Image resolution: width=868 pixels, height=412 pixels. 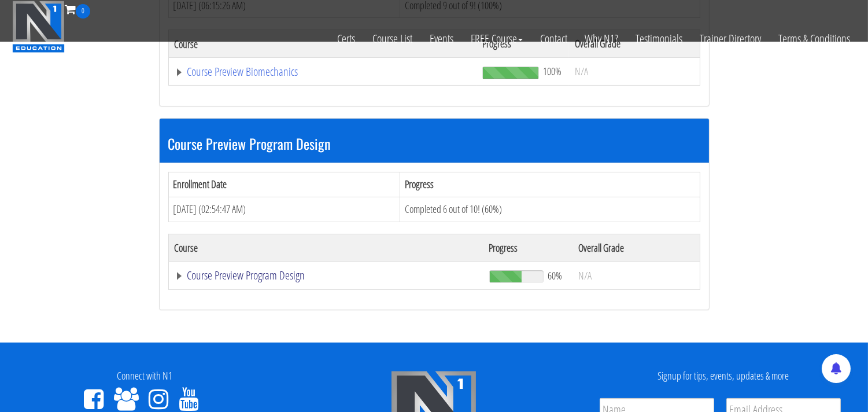 I want to click on th: Course, so click(x=326, y=248).